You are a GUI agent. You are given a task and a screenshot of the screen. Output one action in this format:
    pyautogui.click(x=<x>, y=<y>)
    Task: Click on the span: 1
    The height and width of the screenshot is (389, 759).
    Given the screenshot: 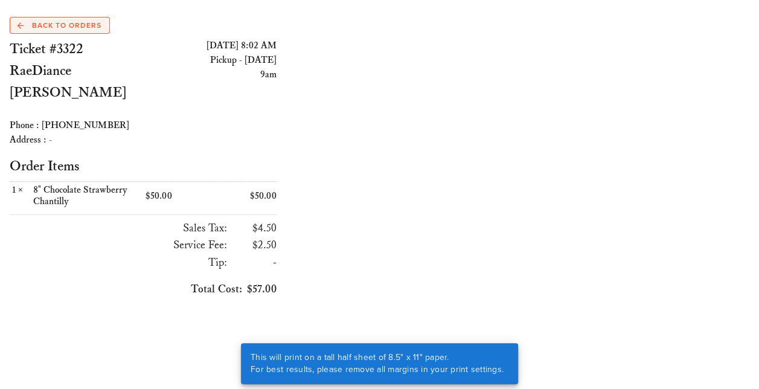 What is the action you would take?
    pyautogui.click(x=14, y=190)
    